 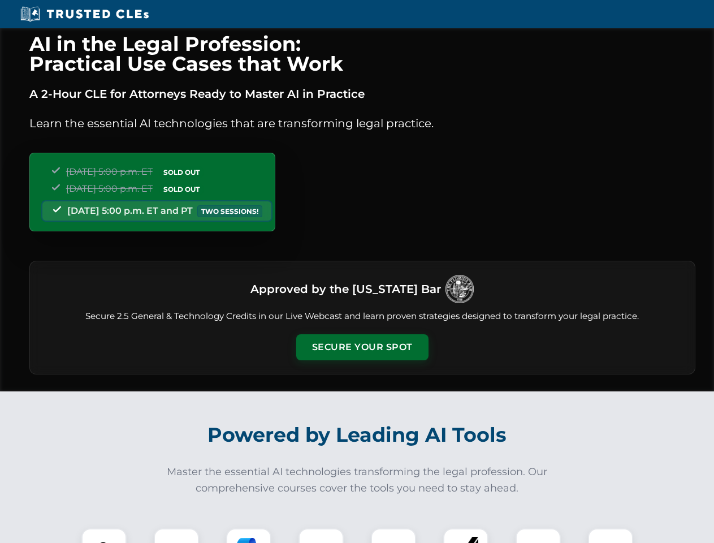 What do you see at coordinates (363, 123) in the screenshot?
I see `p: Learn the essential AI technologies that are transforming legal practice.` at bounding box center [363, 123].